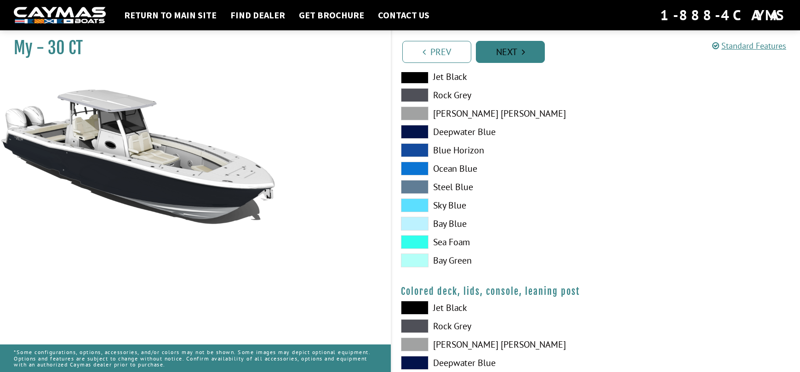  I want to click on label: Bay Blue, so click(494, 224).